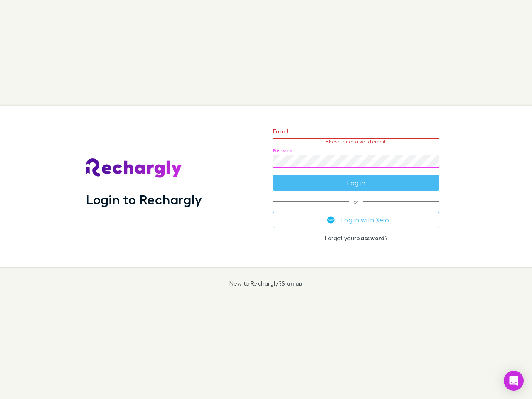 The height and width of the screenshot is (399, 532). I want to click on p: New to Rechargly?, so click(266, 283).